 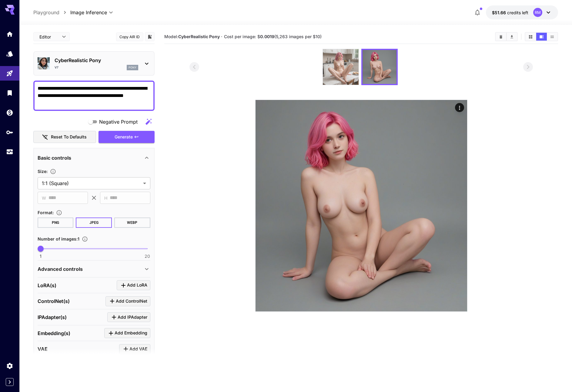 What do you see at coordinates (94, 269) in the screenshot?
I see `div: Advanced controls` at bounding box center [94, 269].